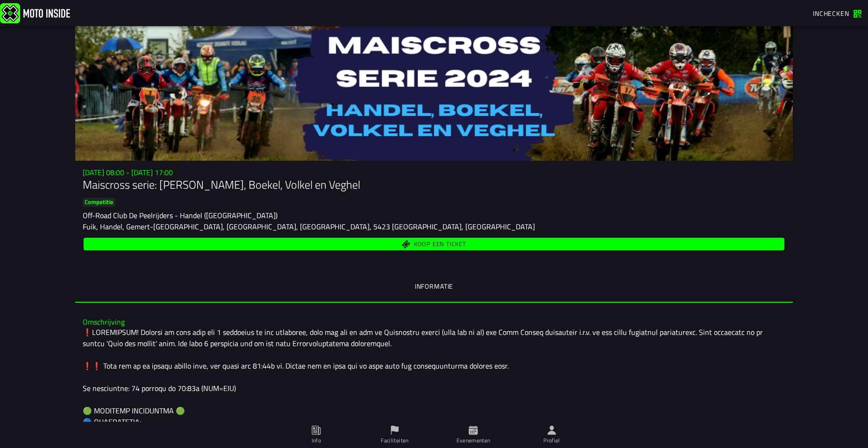  Describe the element at coordinates (552, 441) in the screenshot. I see `ion-label: Profiel` at that location.